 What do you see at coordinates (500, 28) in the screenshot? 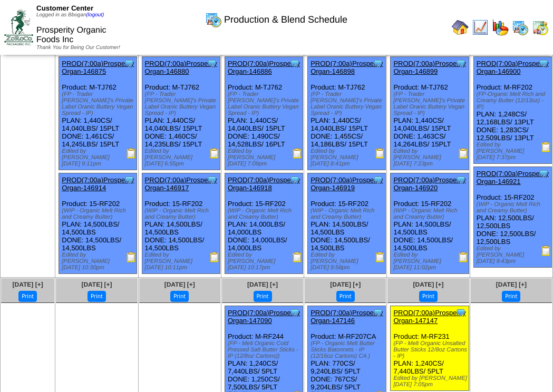
I see `img: graph.gif` at bounding box center [500, 28].